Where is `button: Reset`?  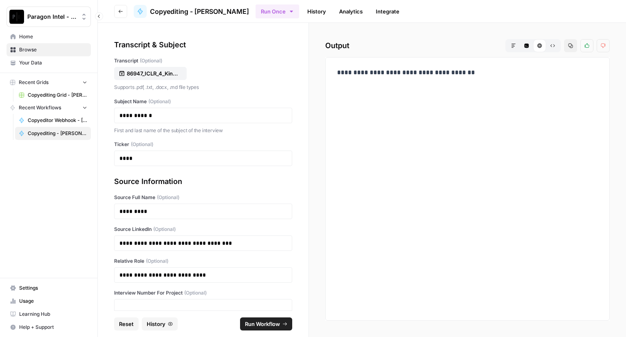 button: Reset is located at coordinates (126, 324).